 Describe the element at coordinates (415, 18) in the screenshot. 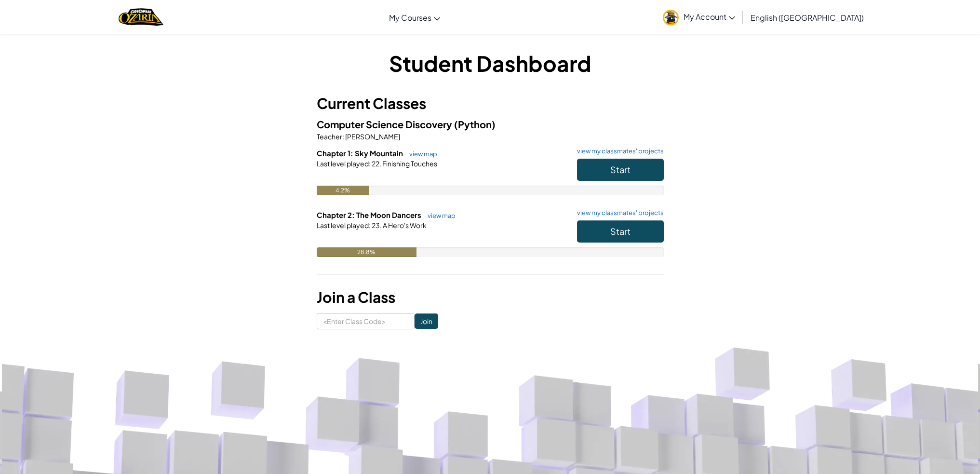

I see `a: My Courses` at that location.